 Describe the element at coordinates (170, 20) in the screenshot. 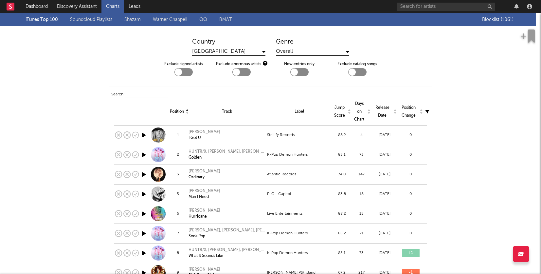

I see `a: Warner Chappell` at that location.